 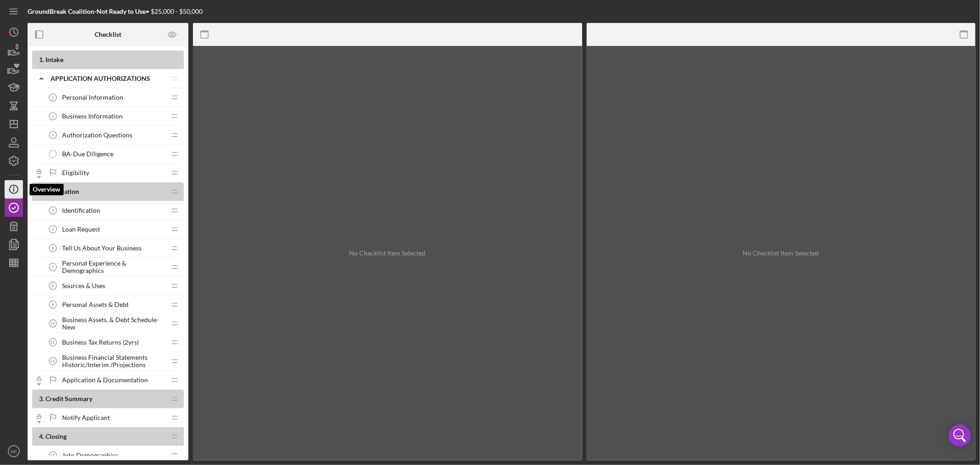 I want to click on tspan: 9, so click(x=53, y=304).